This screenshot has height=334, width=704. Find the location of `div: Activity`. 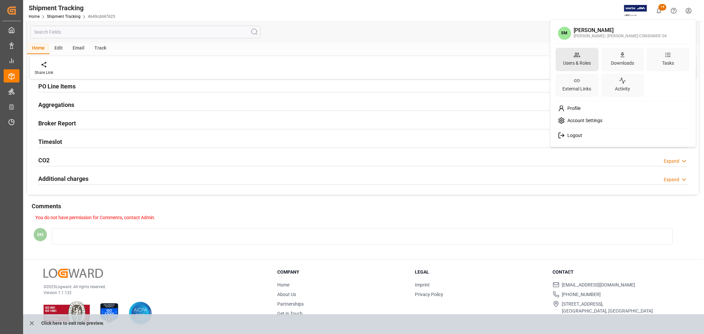

div: Activity is located at coordinates (622, 89).